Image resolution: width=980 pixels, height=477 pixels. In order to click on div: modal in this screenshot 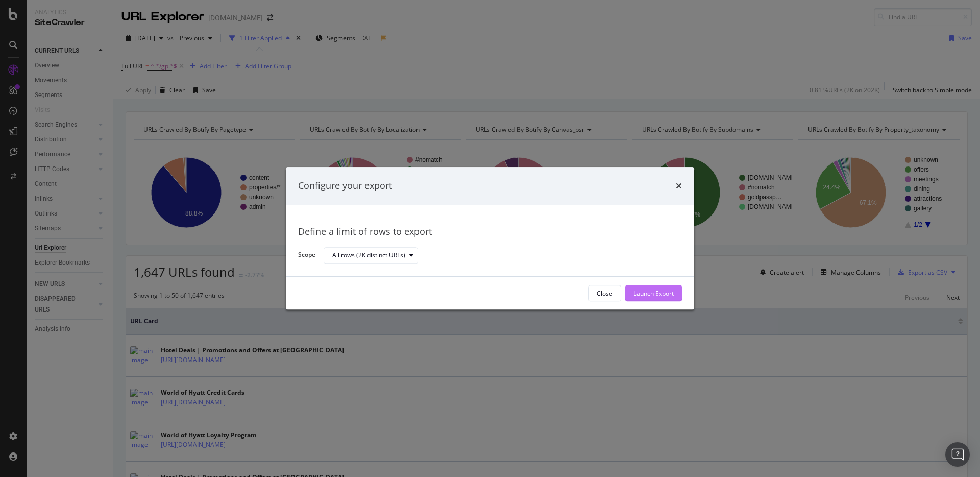, I will do `click(490, 238)`.